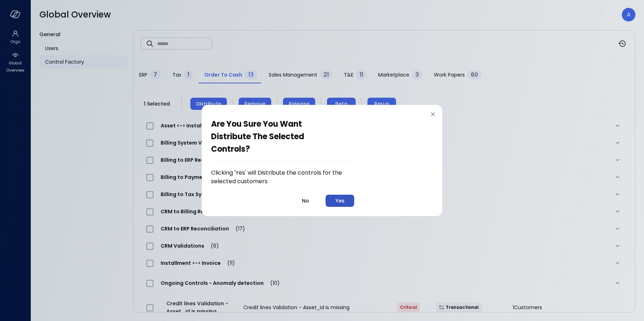 This screenshot has height=321, width=644. Describe the element at coordinates (279, 140) in the screenshot. I see `h2: Are you sure you want distribute the selected controls?` at that location.